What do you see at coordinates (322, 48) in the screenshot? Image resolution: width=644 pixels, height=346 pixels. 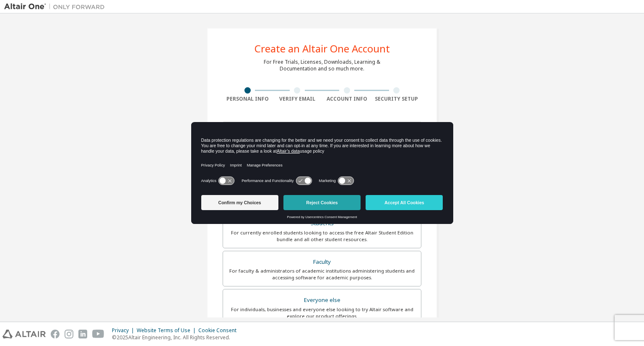 I see `div: Create an Altair One Account` at bounding box center [322, 48].